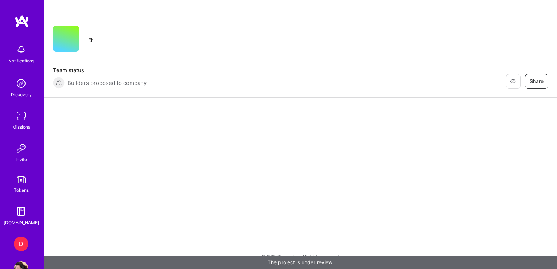 Image resolution: width=557 pixels, height=269 pixels. What do you see at coordinates (107, 83) in the screenshot?
I see `span: Builders proposed to company` at bounding box center [107, 83].